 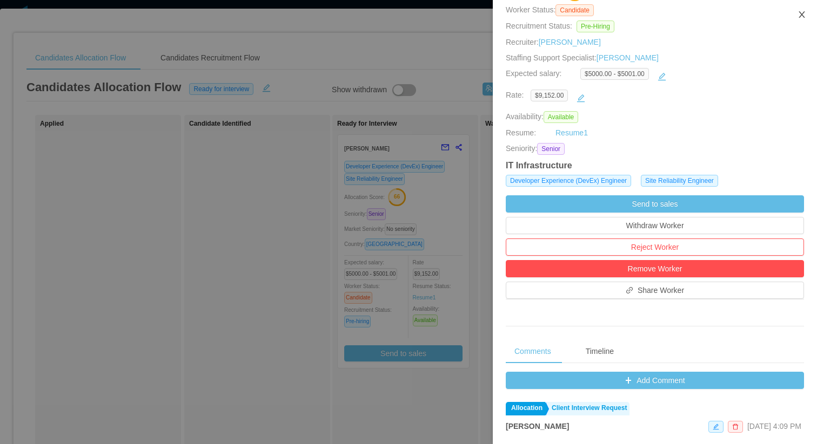 I want to click on span: Available, so click(x=561, y=117).